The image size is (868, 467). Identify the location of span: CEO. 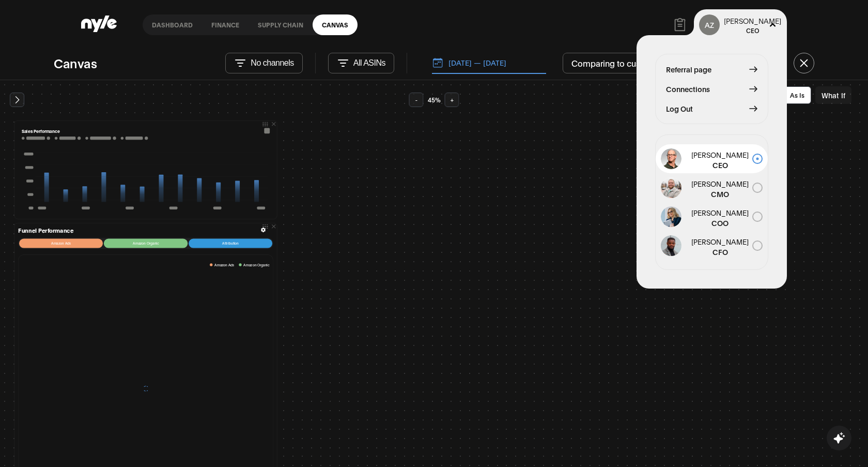
(720, 165).